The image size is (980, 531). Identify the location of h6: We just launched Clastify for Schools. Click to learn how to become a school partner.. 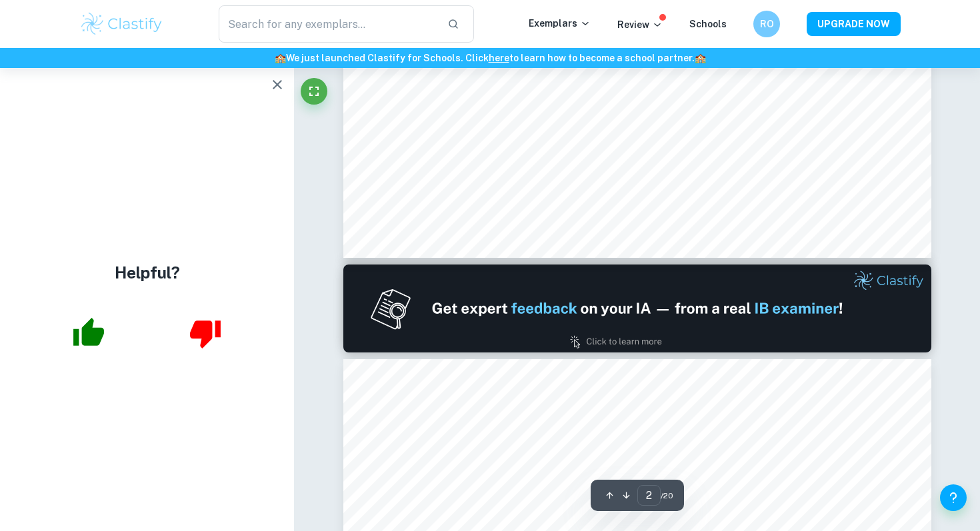
(490, 58).